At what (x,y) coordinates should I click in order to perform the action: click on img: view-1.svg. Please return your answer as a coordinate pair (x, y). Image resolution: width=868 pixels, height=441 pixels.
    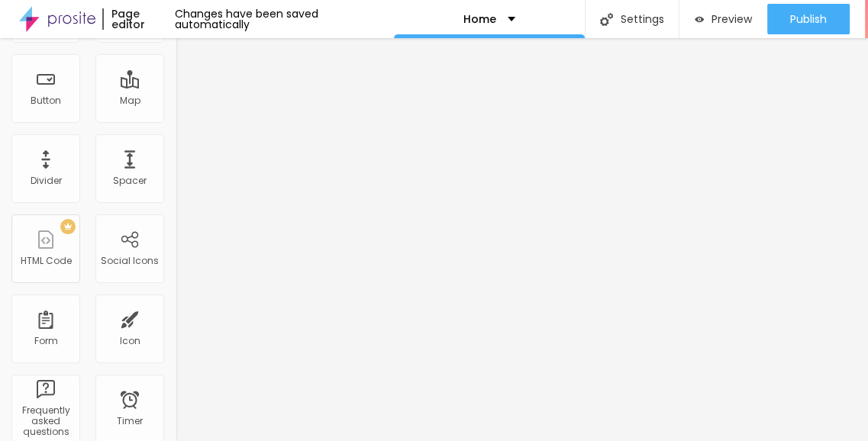
    Looking at the image, I should click on (699, 19).